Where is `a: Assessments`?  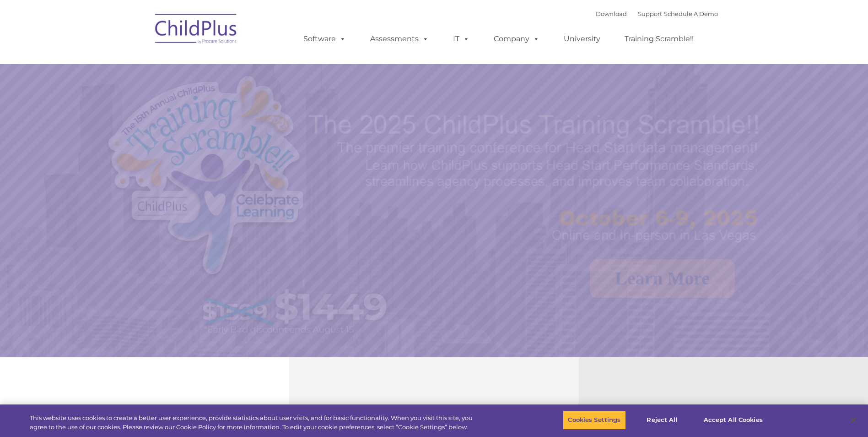 a: Assessments is located at coordinates (399, 39).